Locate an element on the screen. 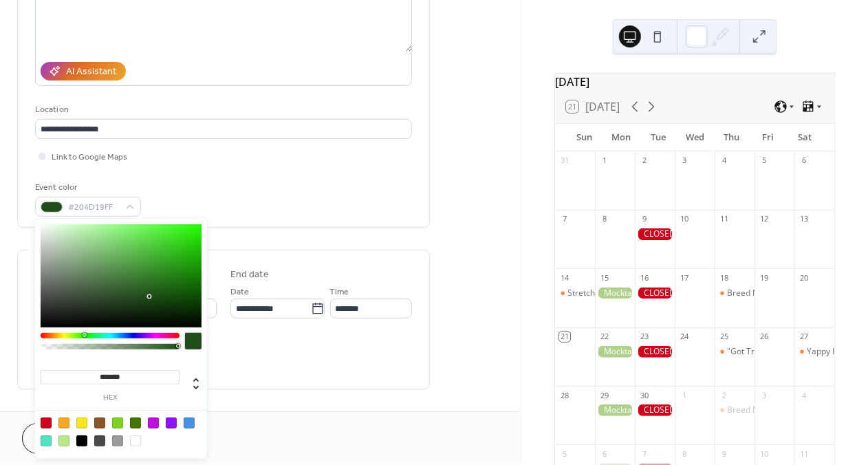 This screenshot has height=465, width=868. div: 23 is located at coordinates (643, 337).